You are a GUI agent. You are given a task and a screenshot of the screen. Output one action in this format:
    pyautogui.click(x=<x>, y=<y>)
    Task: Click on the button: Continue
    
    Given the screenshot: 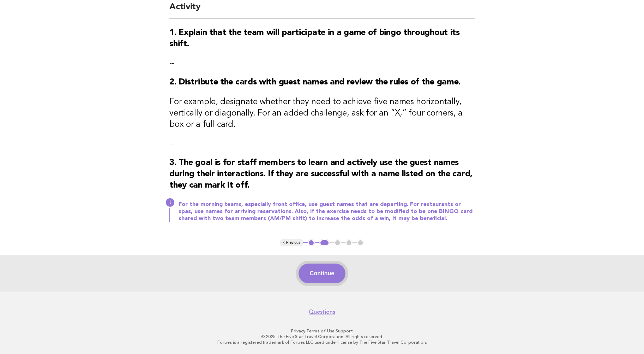 What is the action you would take?
    pyautogui.click(x=322, y=274)
    